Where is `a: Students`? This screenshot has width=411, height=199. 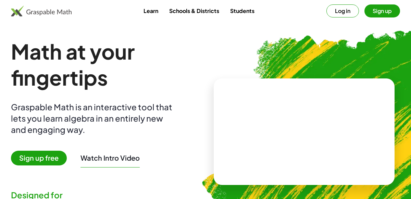 a: Students is located at coordinates (242, 11).